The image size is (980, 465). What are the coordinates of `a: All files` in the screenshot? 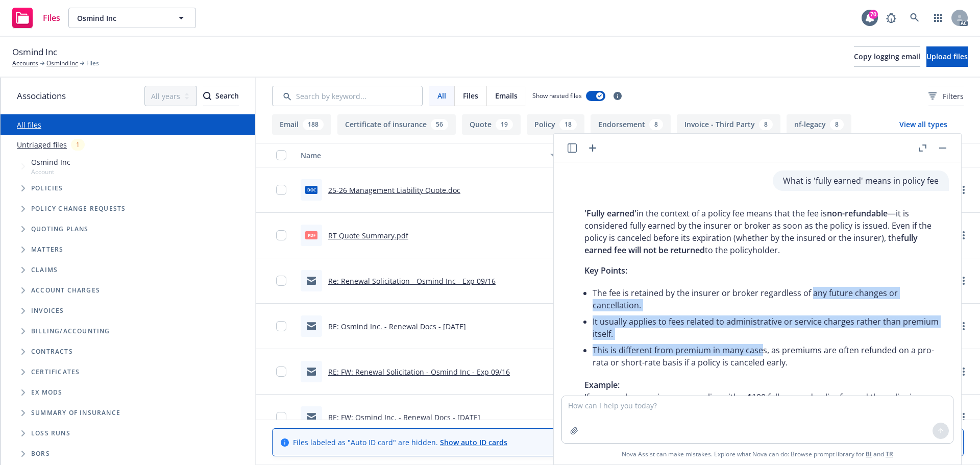 It's located at (29, 124).